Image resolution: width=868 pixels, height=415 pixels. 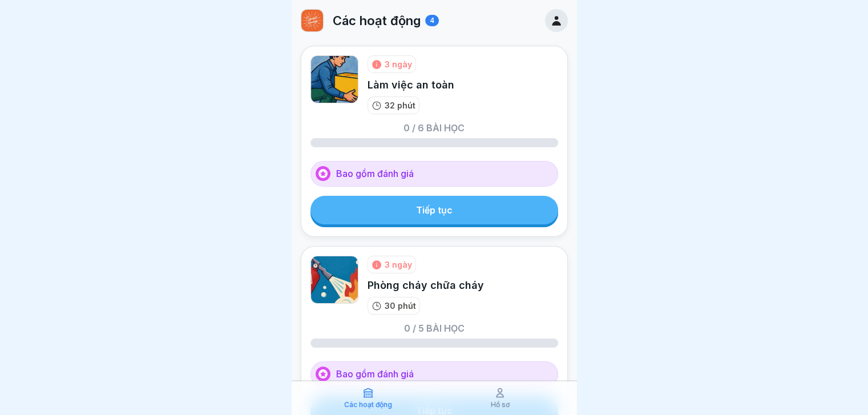 I want to click on font: Hồ sơ, so click(x=500, y=404).